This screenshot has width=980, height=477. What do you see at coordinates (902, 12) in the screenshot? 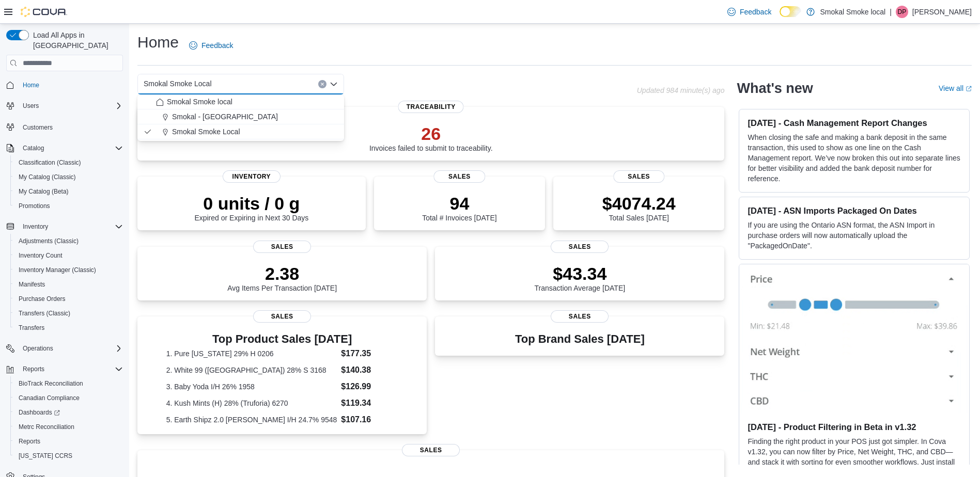
I see `div: Devin Peters` at bounding box center [902, 12].